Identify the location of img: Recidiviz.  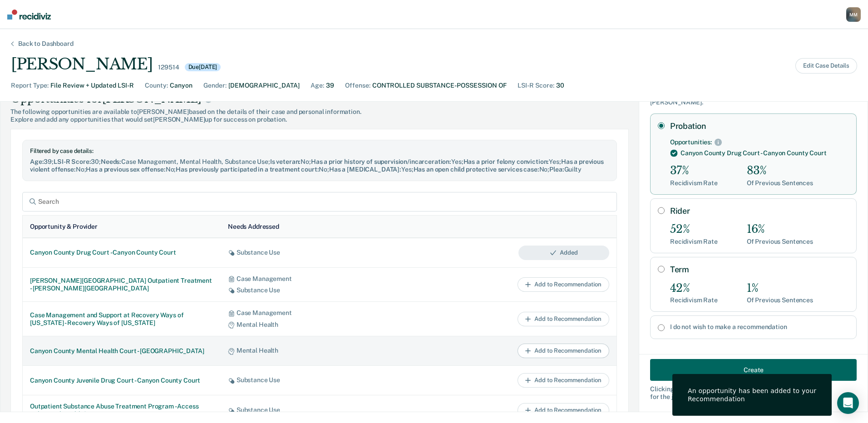
(29, 14).